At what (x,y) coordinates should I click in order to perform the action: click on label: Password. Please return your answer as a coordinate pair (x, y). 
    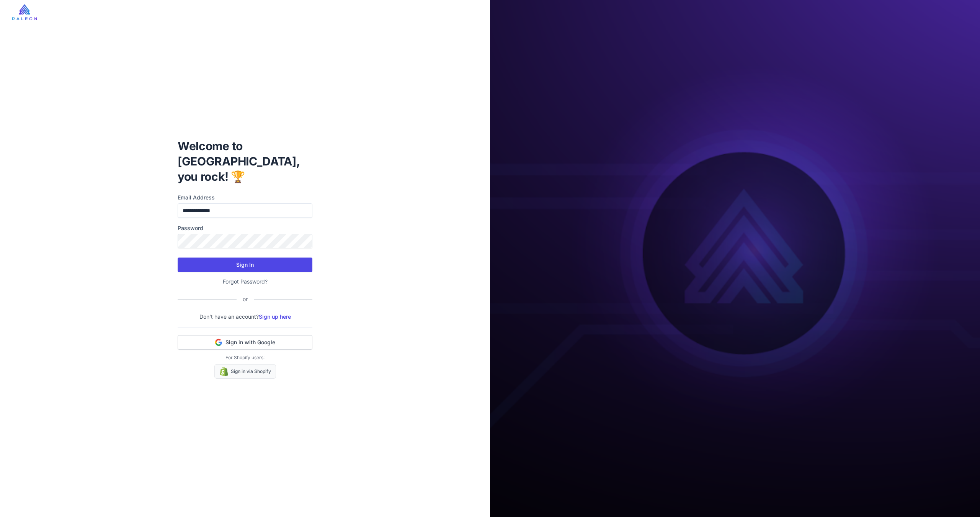
    Looking at the image, I should click on (245, 228).